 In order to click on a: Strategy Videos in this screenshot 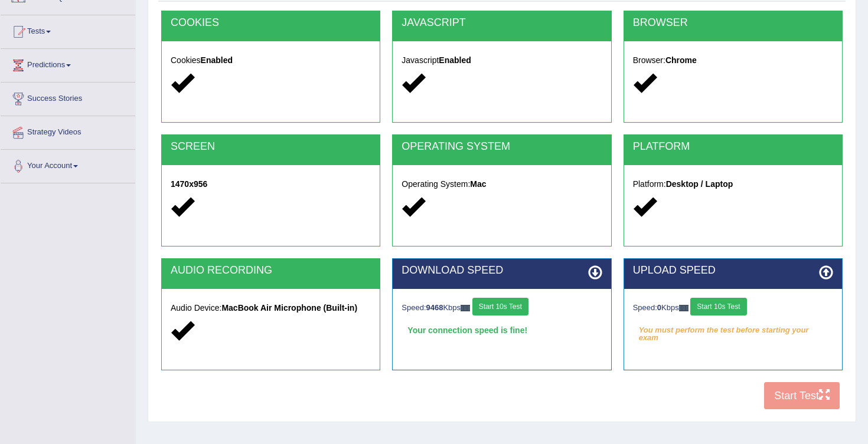, I will do `click(68, 131)`.